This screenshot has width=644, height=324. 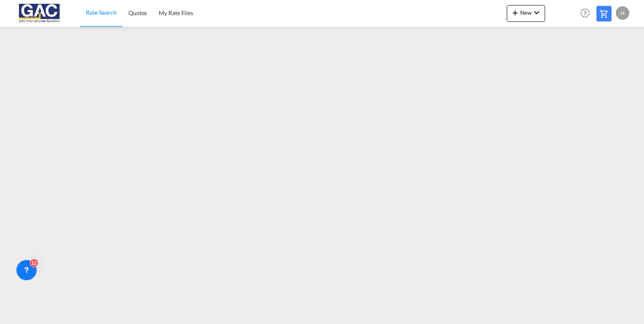 What do you see at coordinates (138, 13) in the screenshot?
I see `span: Quotes` at bounding box center [138, 13].